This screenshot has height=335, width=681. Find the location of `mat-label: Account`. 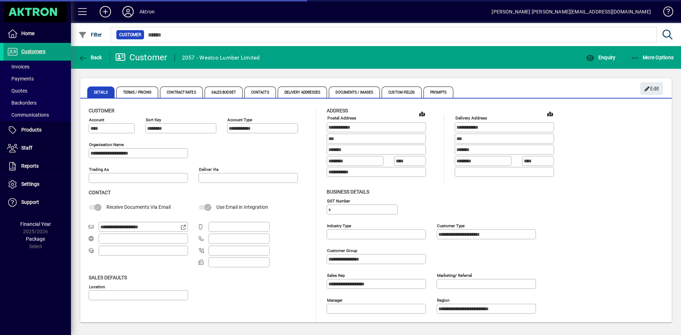

mat-label: Account is located at coordinates (96, 120).